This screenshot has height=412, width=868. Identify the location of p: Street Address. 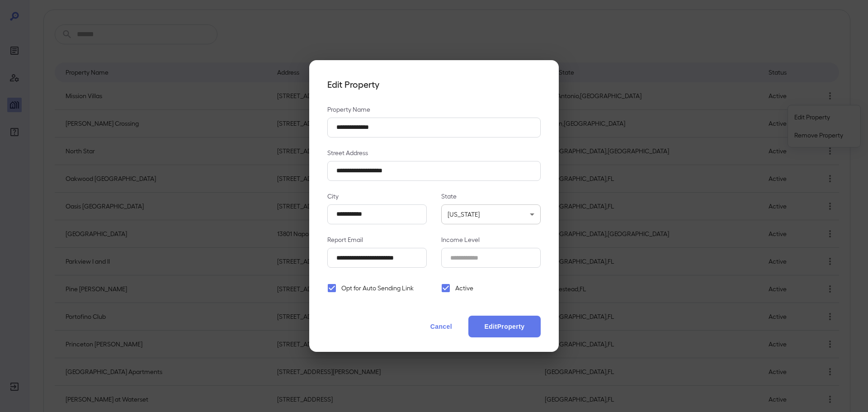
(434, 153).